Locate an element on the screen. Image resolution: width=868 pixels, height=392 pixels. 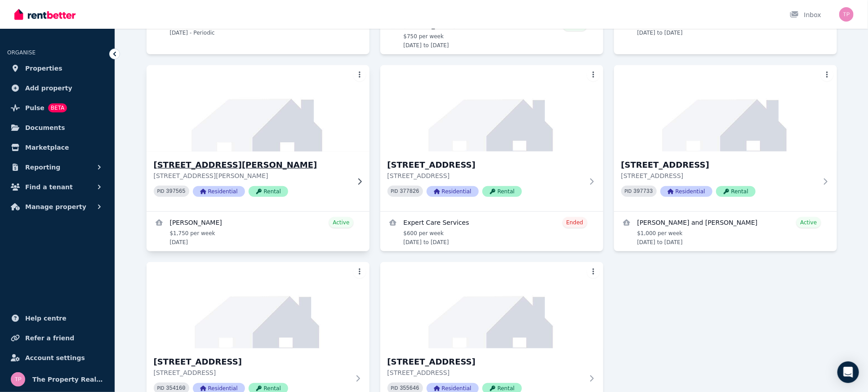
a: View details for Danielle Lousie Riley and Andrew Richard Lewer is located at coordinates (725, 231).